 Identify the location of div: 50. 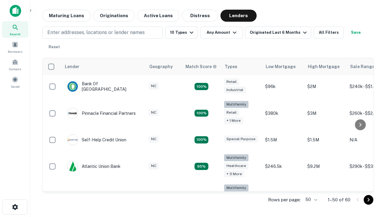
(311, 200).